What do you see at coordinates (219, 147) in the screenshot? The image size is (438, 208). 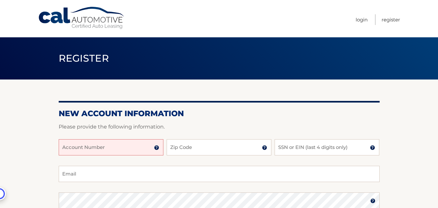 I see `input: Zip Code` at bounding box center [219, 147].